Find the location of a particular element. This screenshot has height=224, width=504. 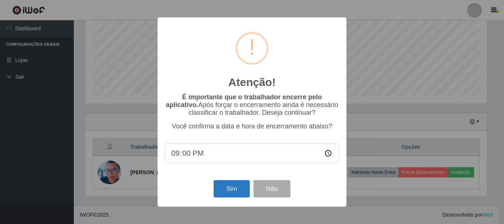

button: Sim is located at coordinates (232, 189).